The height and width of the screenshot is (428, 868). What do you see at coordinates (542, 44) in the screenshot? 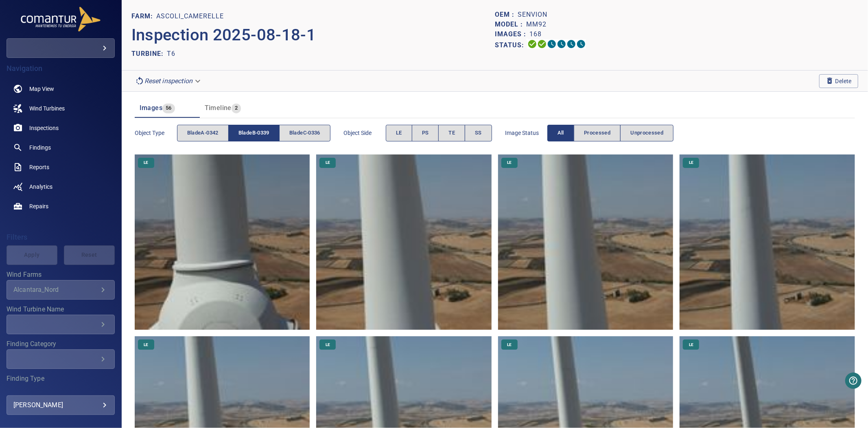
I see `svg: Data Formatted 100%` at bounding box center [542, 44].